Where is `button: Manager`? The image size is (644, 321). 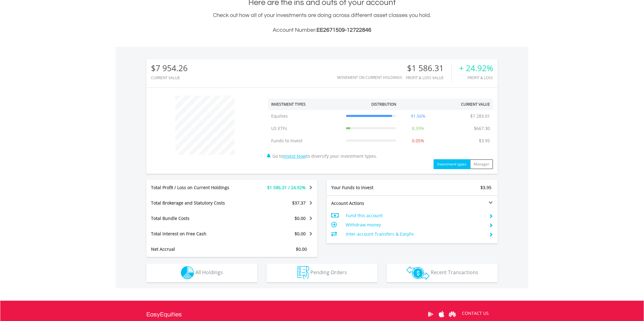
button: Manager is located at coordinates (481, 164).